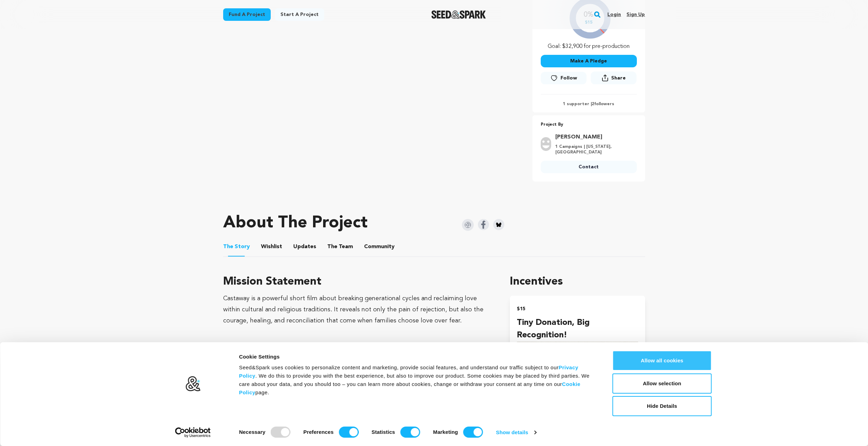 Image resolution: width=868 pixels, height=446 pixels. Describe the element at coordinates (192, 384) in the screenshot. I see `img: logo` at that location.